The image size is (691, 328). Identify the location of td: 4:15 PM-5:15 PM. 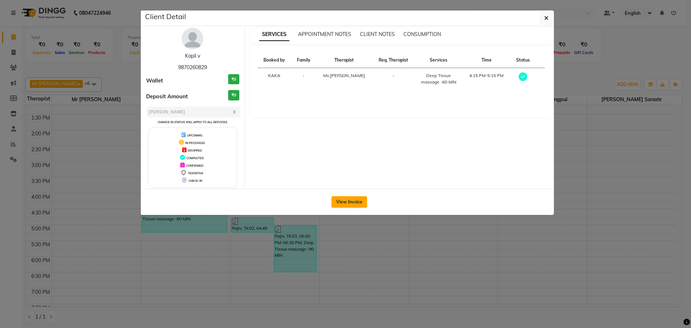
(487, 79).